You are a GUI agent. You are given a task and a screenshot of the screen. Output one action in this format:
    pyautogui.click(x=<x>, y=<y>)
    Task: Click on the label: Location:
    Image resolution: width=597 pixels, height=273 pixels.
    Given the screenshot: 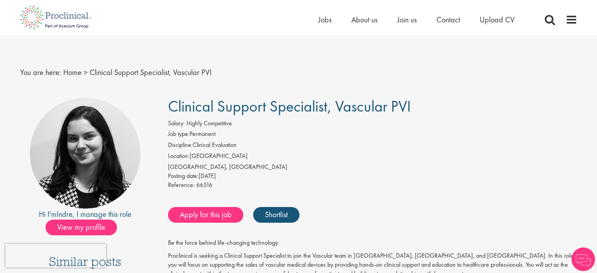 What is the action you would take?
    pyautogui.click(x=178, y=156)
    